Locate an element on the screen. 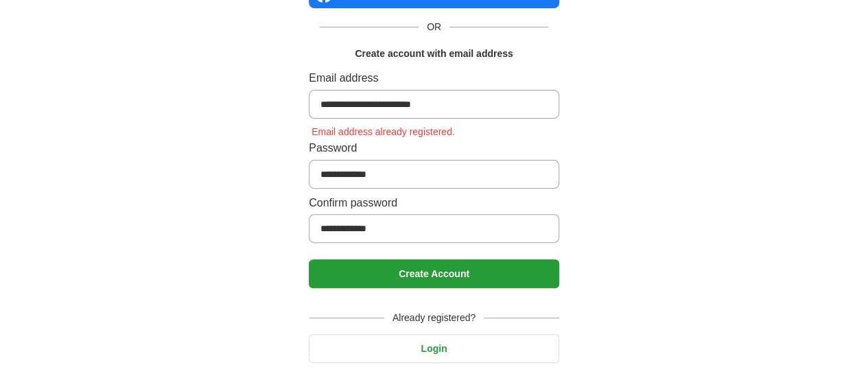  button: Login is located at coordinates (433, 349).